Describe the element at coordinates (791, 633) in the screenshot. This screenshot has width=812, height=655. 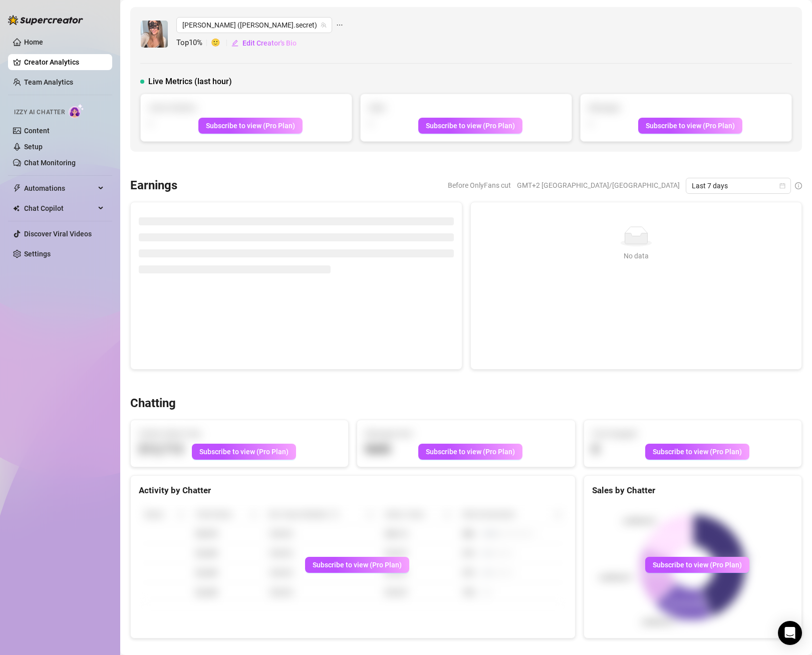
I see `div: Open Intercom Messenger` at that location.